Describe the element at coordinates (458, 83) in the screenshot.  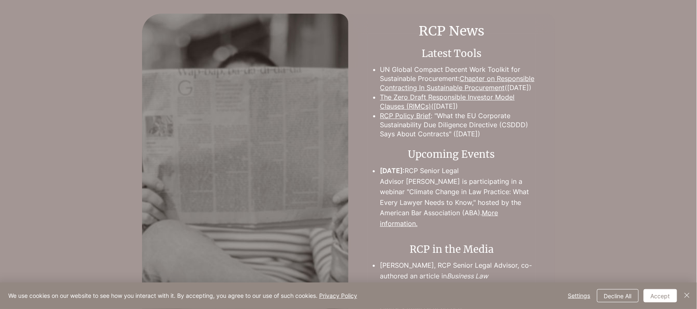
I see `a: Chapter on Responsible Contracting In Sustainable Procurement` at that location.